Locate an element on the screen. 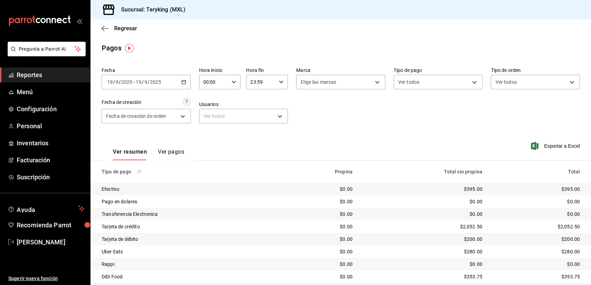 The image size is (591, 285). span: Exportar a Excel is located at coordinates (556, 146).